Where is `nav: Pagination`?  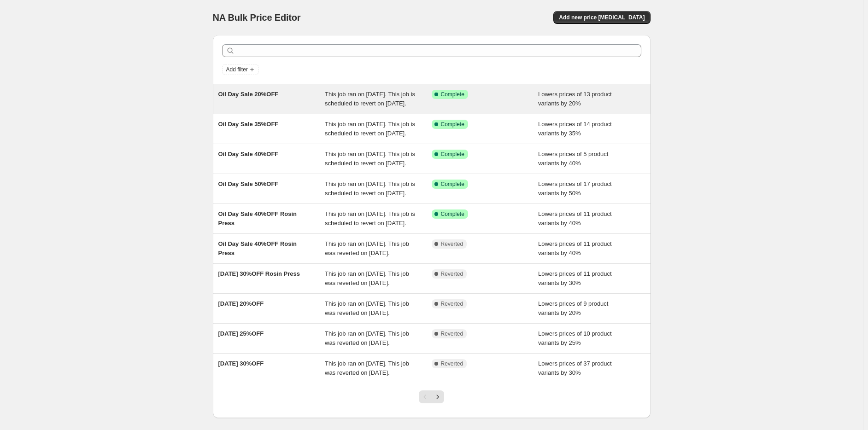 nav: Pagination is located at coordinates (431, 397).